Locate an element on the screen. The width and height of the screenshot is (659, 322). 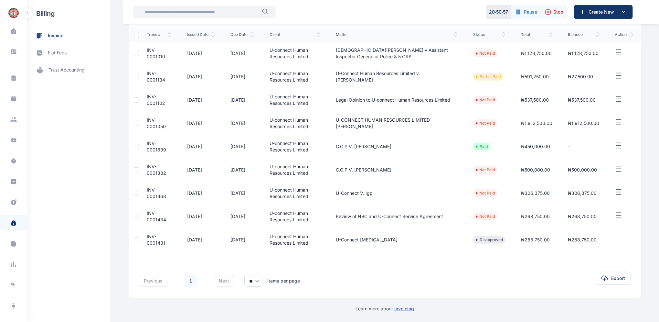
p: 20 : 50 : 57 is located at coordinates (499, 12).